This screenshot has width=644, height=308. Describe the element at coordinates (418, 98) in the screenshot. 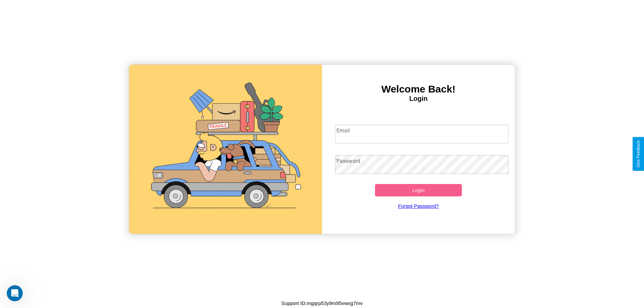

I see `h4: Login` at that location.